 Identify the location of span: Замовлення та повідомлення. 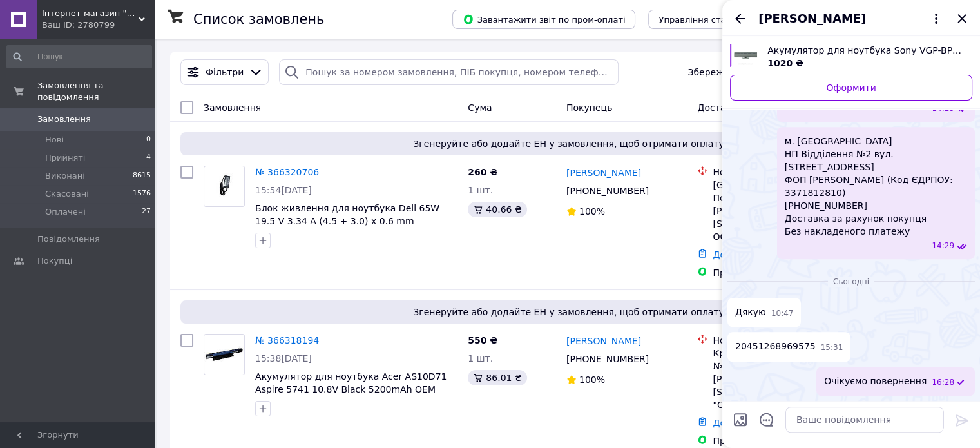
(96, 92).